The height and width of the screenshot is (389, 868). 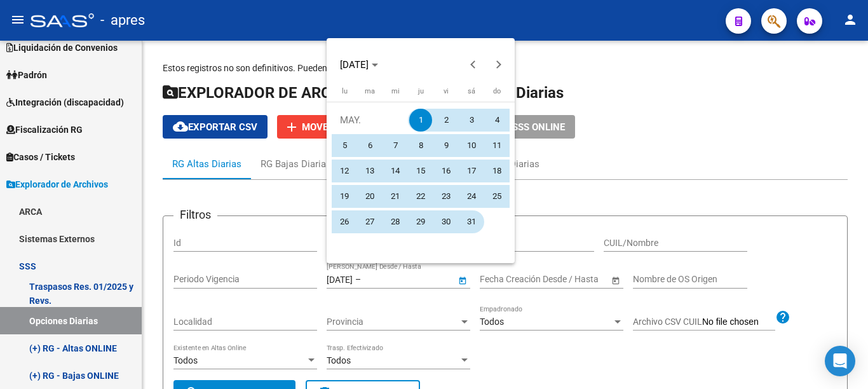 What do you see at coordinates (472, 222) in the screenshot?
I see `button: 31 de mayo de 2025` at bounding box center [472, 222].